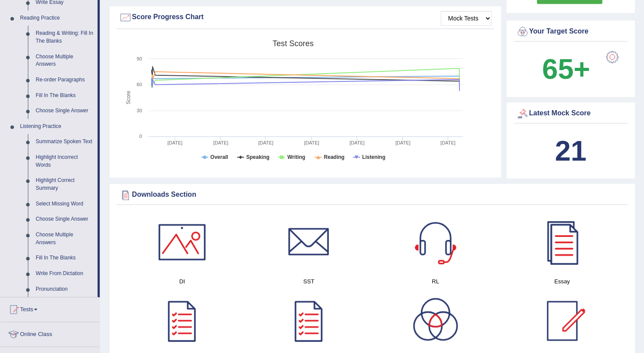 The image size is (644, 353). I want to click on text: 60, so click(139, 85).